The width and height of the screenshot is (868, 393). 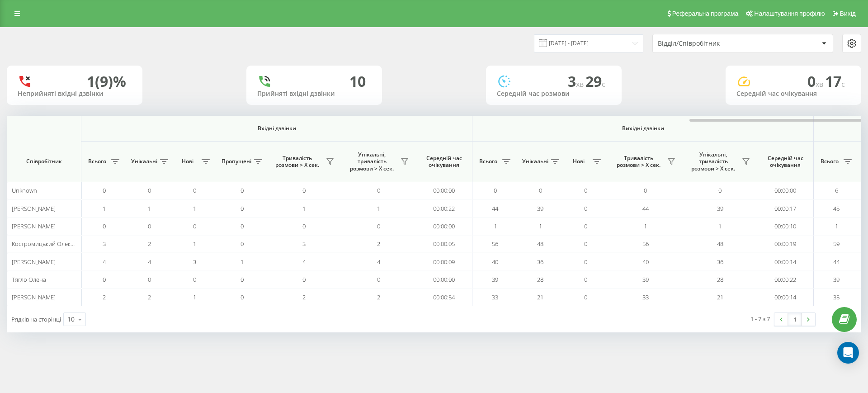 What do you see at coordinates (540, 279) in the screenshot?
I see `span: 28` at bounding box center [540, 279].